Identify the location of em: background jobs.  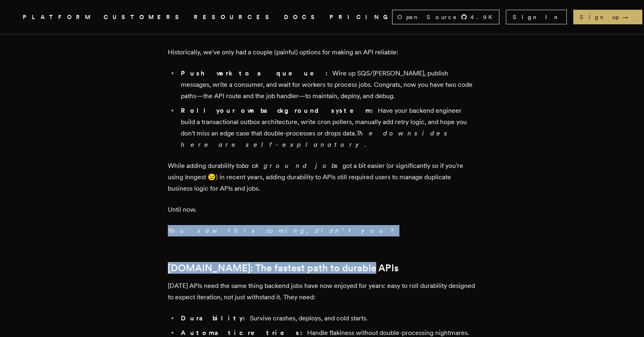
(292, 166).